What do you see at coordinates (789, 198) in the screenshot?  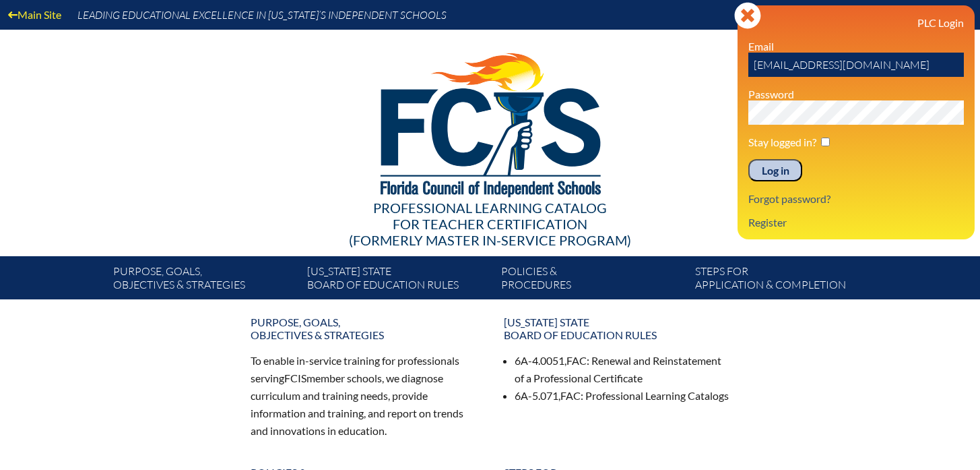 I see `a: Forgot password?` at bounding box center [789, 198].